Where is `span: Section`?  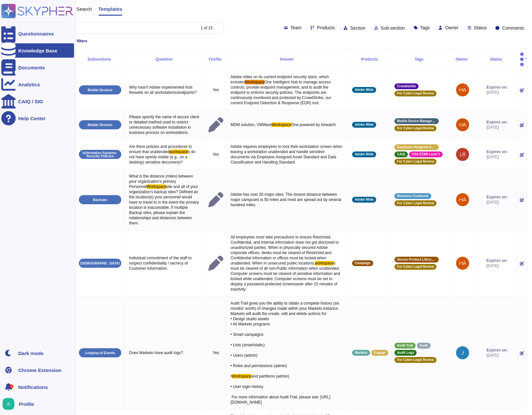
span: Section is located at coordinates (358, 28).